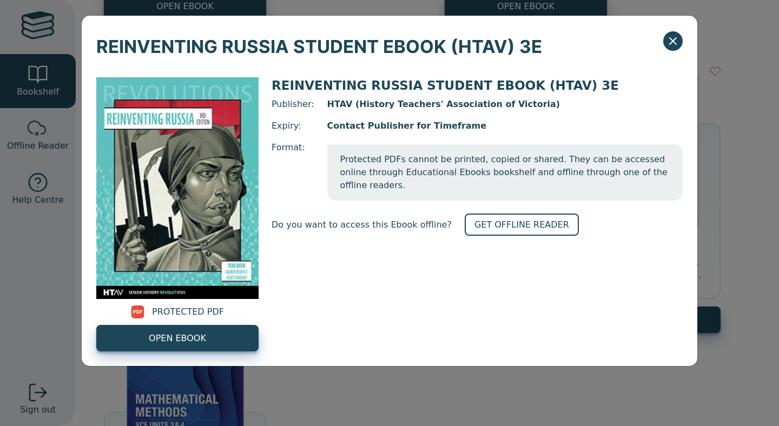  I want to click on span: Contact Publisher for Timeframe, so click(505, 126).